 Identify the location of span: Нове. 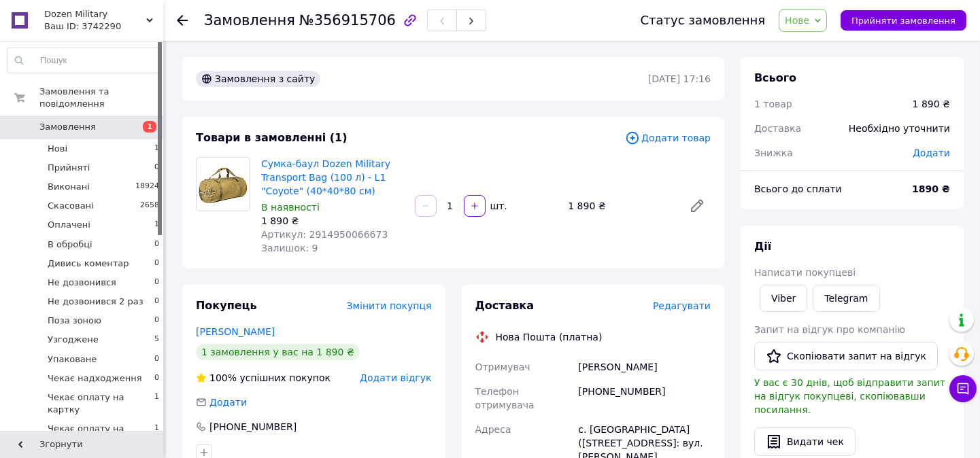
(797, 20).